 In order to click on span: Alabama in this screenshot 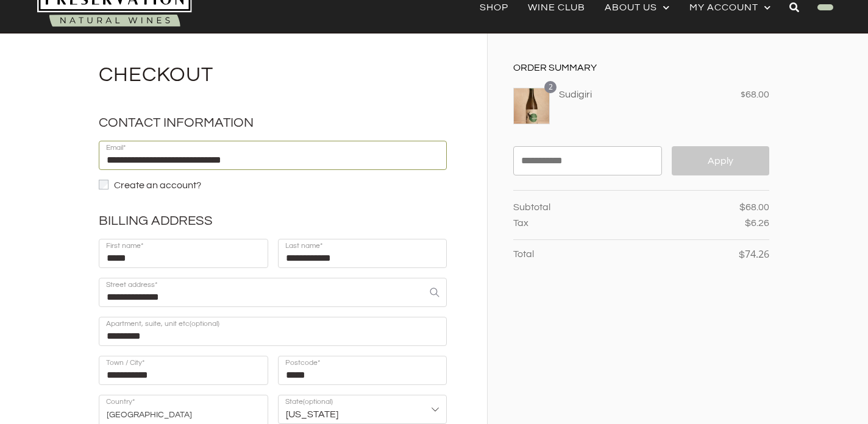, I will do `click(363, 410)`.